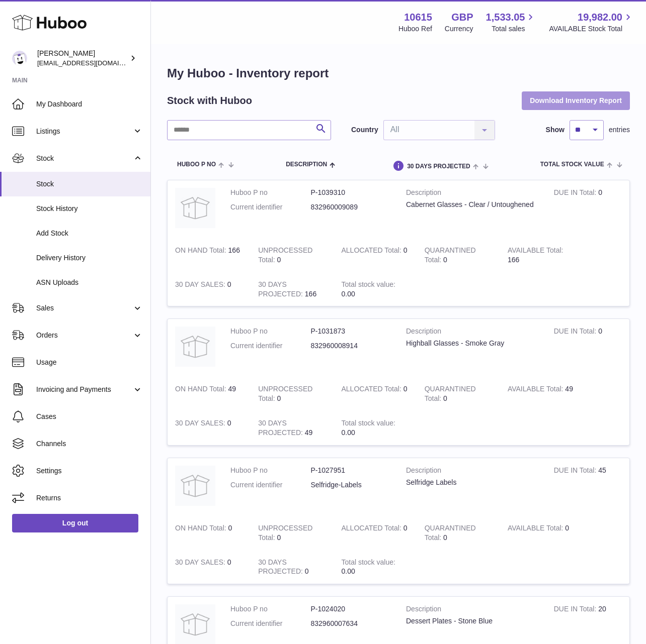 The width and height of the screenshot is (646, 644). I want to click on img: fulfillment@fable.com, so click(20, 58).